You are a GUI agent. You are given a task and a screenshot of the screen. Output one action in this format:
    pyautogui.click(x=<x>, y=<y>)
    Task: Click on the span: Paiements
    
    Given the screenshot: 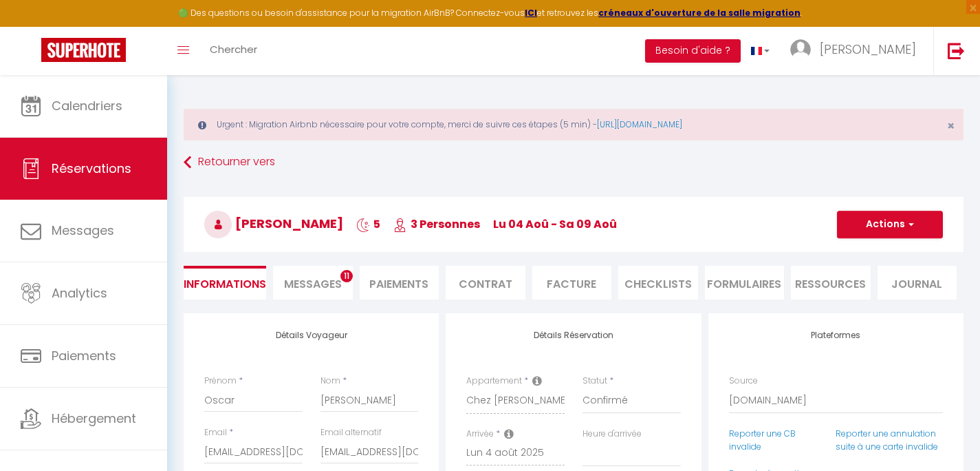 What is the action you would take?
    pyautogui.click(x=84, y=355)
    